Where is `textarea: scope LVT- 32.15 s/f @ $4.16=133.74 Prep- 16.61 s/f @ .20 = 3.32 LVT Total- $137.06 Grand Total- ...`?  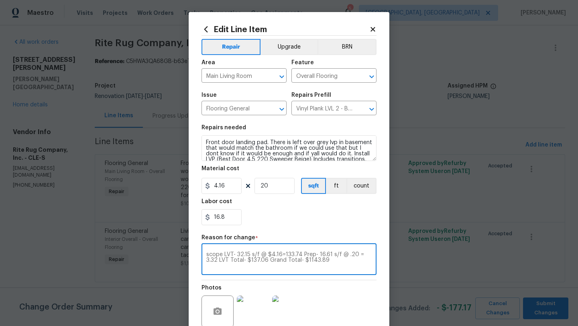 textarea: scope LVT- 32.15 s/f @ $4.16=133.74 Prep- 16.61 s/f @ .20 = 3.32 LVT Total- $137.06 Grand Total- ... is located at coordinates (289, 260).